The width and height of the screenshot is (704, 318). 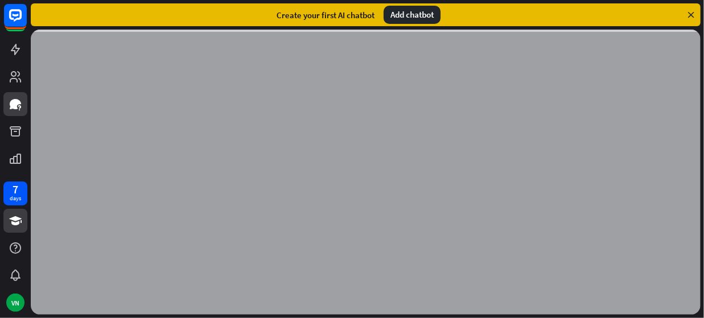 I want to click on a: 7 days, so click(x=15, y=194).